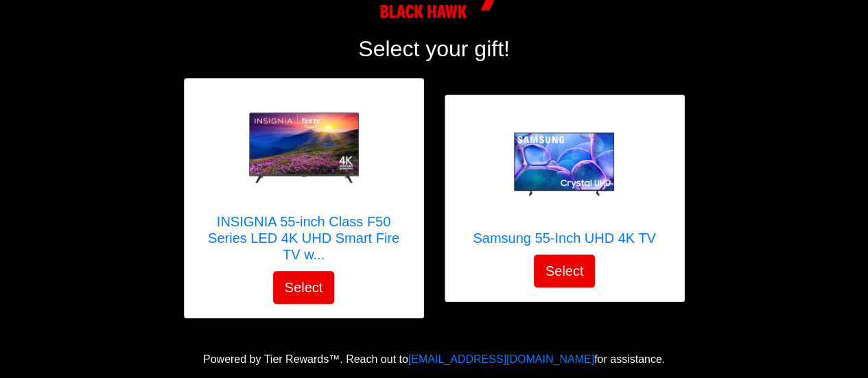  What do you see at coordinates (564, 238) in the screenshot?
I see `h5: Samsung 55-Inch UHD 4K TV` at bounding box center [564, 238].